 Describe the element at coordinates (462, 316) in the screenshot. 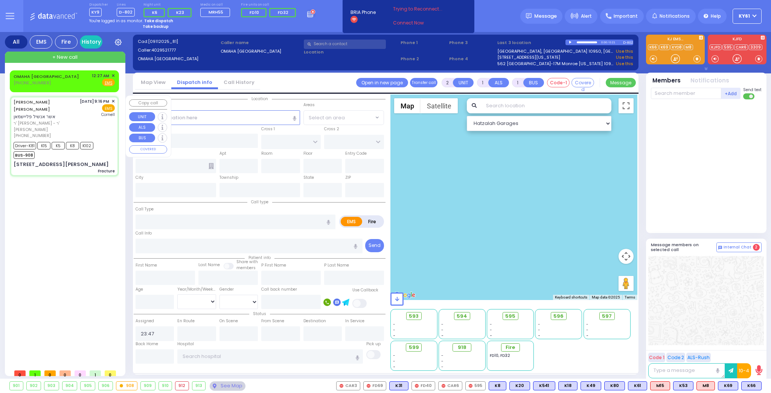

I see `span: 594` at that location.